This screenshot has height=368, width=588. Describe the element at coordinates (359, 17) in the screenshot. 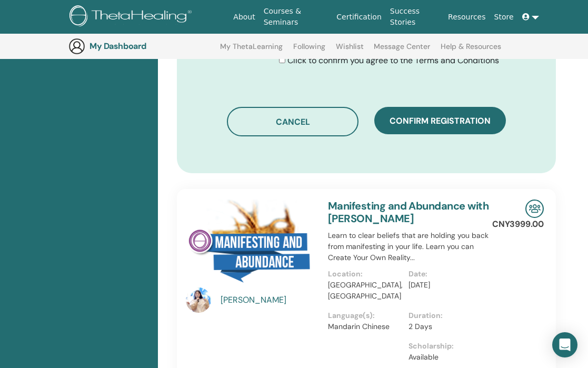

I see `a: Certification` at that location.